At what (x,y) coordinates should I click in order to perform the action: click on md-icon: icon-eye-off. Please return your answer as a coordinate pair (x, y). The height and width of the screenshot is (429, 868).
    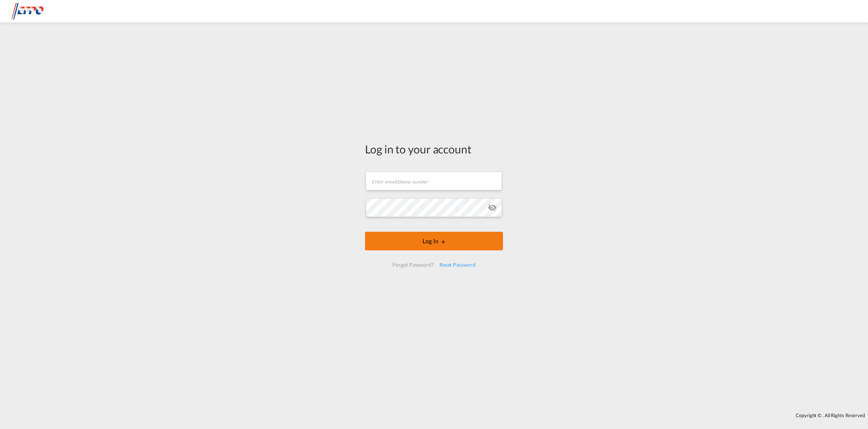
    Looking at the image, I should click on (492, 208).